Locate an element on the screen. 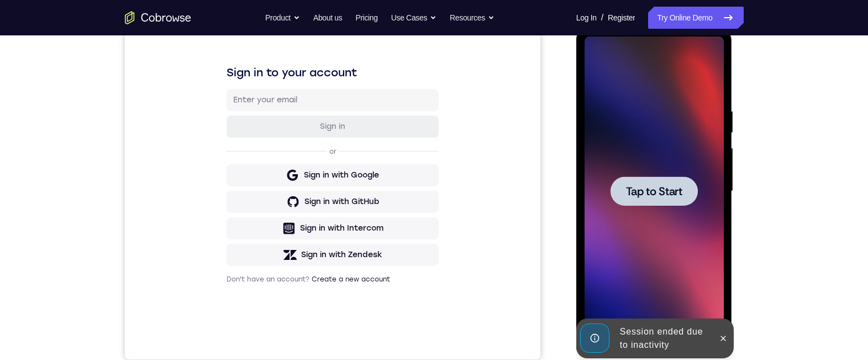 The image size is (868, 360). button: Resources is located at coordinates (472, 18).